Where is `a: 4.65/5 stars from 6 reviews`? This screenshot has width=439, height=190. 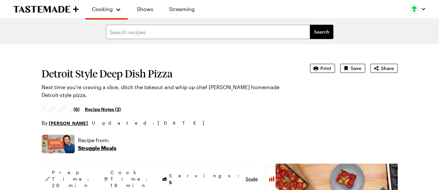 a: 4.65/5 stars from 6 reviews is located at coordinates (61, 109).